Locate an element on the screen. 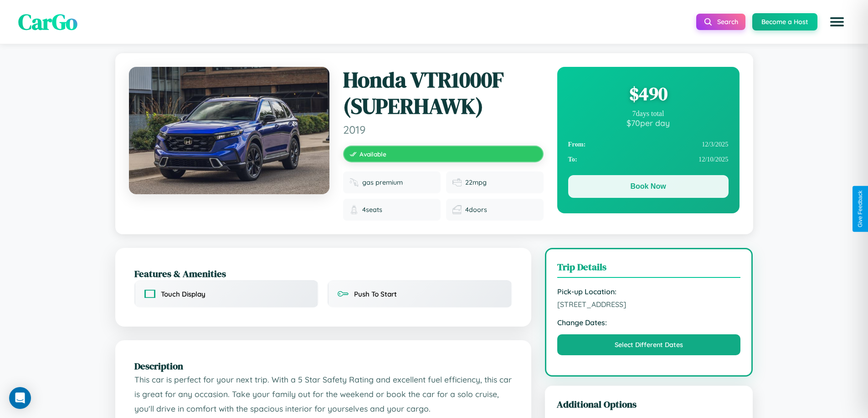 This screenshot has width=868, height=418. img: Fuel efficiency is located at coordinates (457, 182).